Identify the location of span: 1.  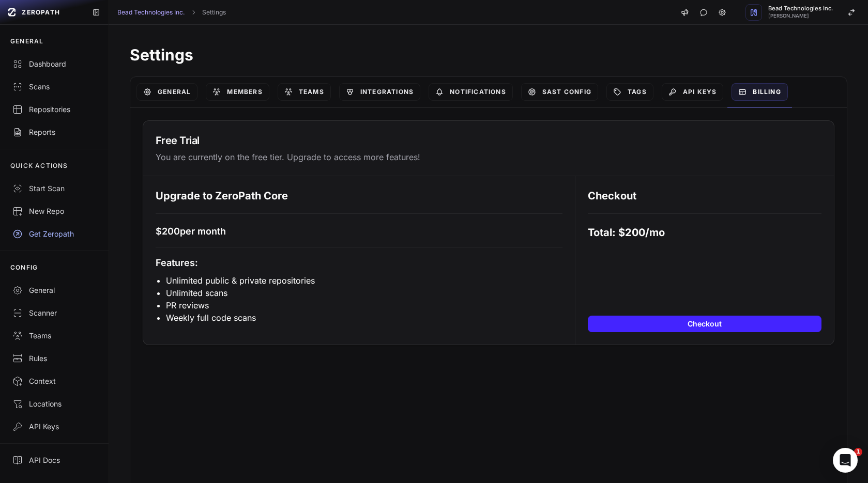
(858, 452).